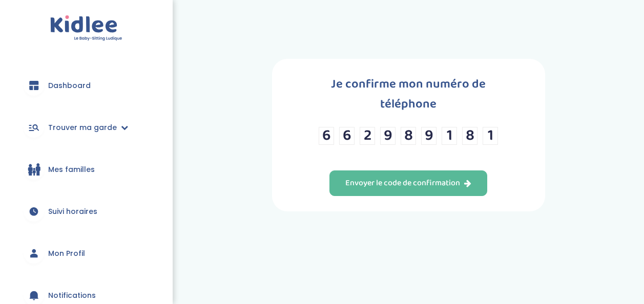  Describe the element at coordinates (86, 85) in the screenshot. I see `a: Dashboard` at that location.